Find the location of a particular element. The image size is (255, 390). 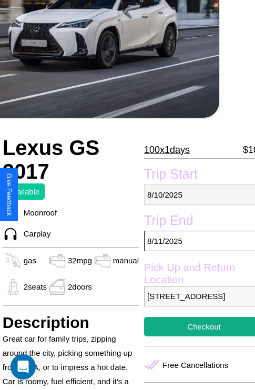

div: Give Feedback is located at coordinates (9, 195).